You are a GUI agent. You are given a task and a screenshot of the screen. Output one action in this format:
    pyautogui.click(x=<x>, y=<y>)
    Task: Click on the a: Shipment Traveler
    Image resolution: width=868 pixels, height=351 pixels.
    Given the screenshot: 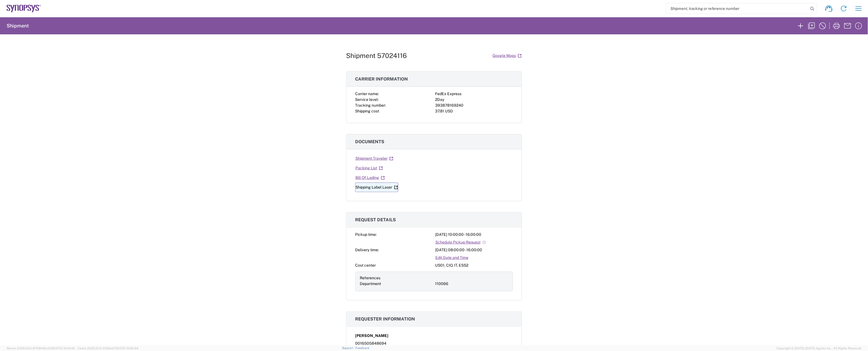 What is the action you would take?
    pyautogui.click(x=374, y=158)
    